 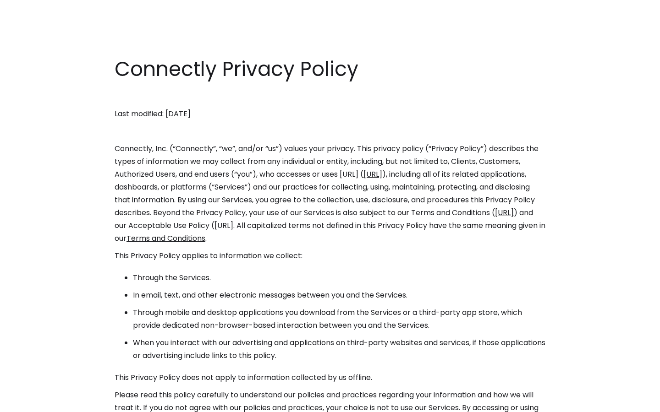 I want to click on li: Through the Services., so click(x=339, y=278).